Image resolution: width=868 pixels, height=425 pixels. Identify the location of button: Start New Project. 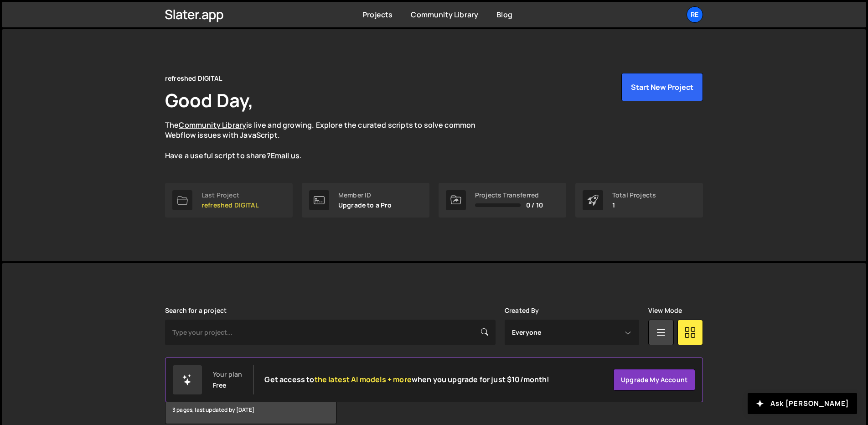
(662, 87).